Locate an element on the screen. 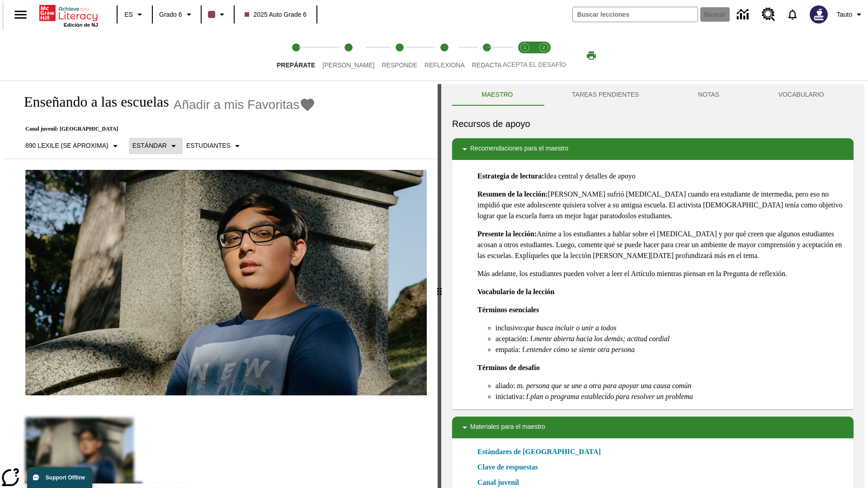 This screenshot has width=868, height=488. div: reading is located at coordinates (221, 284).